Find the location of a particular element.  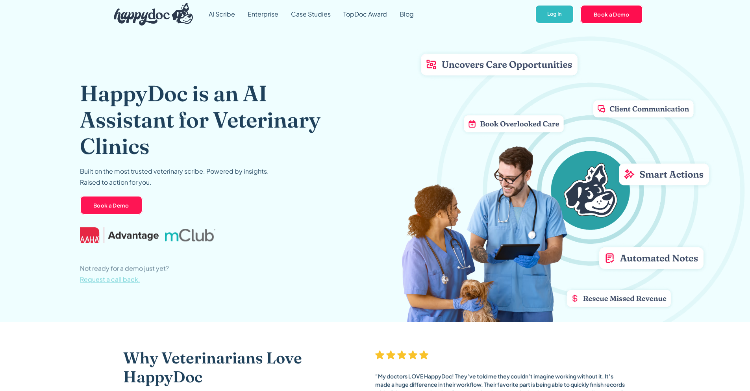

a: Log In is located at coordinates (554, 14).